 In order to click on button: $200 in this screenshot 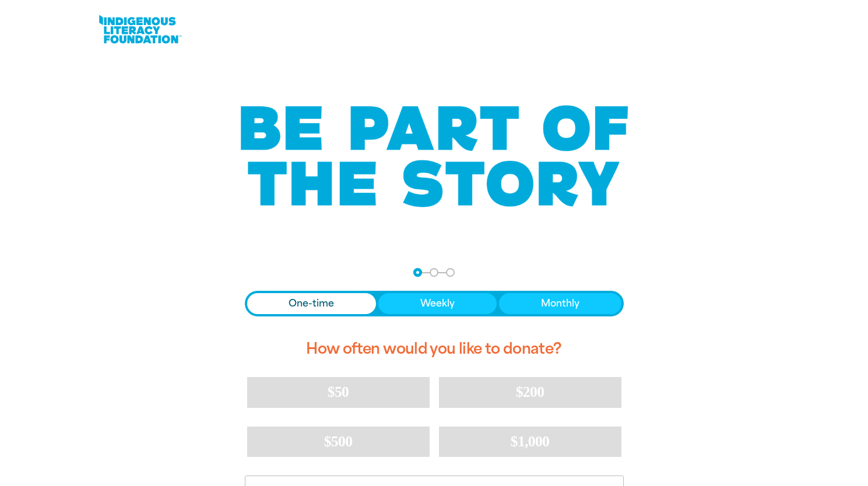, I will do `click(530, 392)`.